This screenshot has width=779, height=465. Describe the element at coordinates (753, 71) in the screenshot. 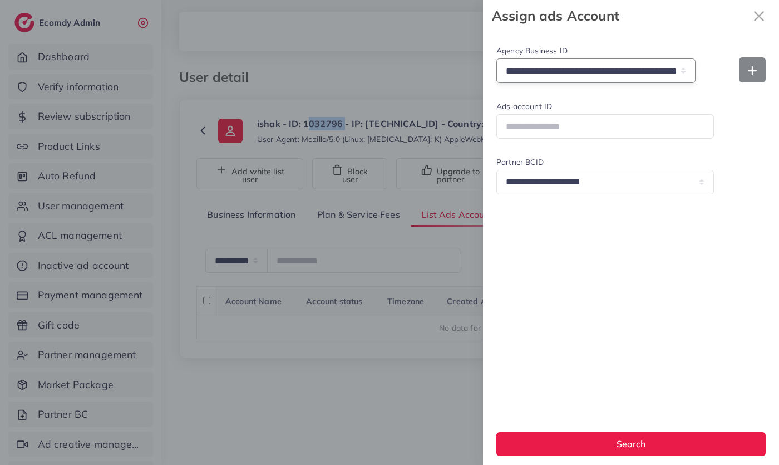

I see `img: Add new` at that location.